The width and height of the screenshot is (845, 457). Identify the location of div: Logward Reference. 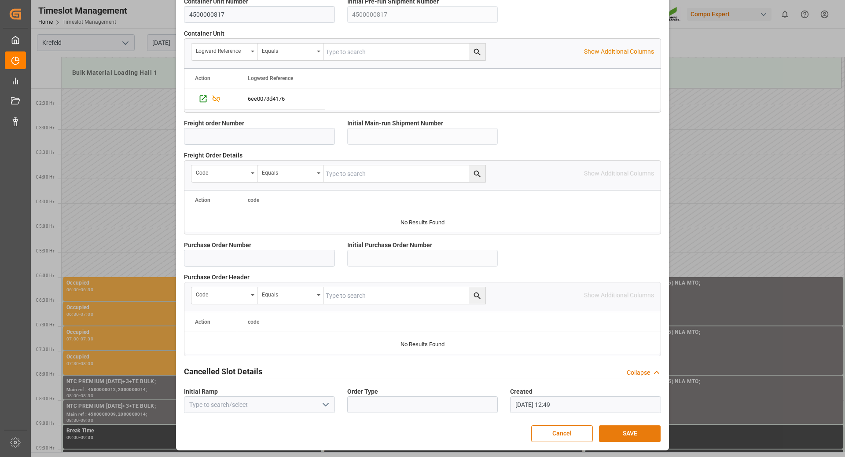
(222, 50).